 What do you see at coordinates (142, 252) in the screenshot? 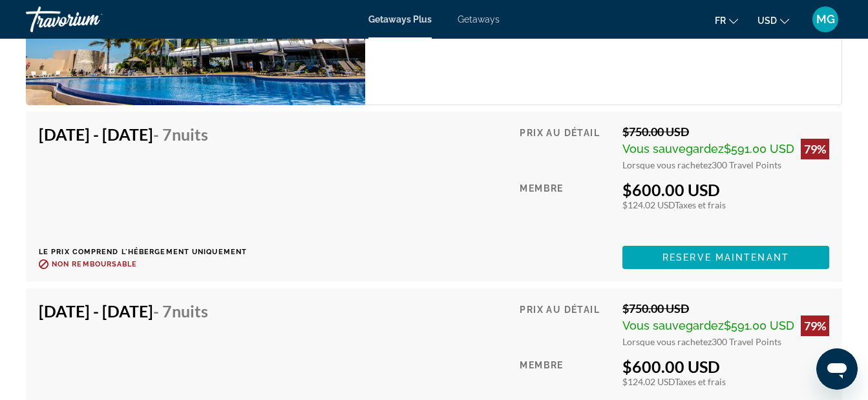
I see `p: Le prix comprend l'hébergement uniquement` at bounding box center [142, 252].